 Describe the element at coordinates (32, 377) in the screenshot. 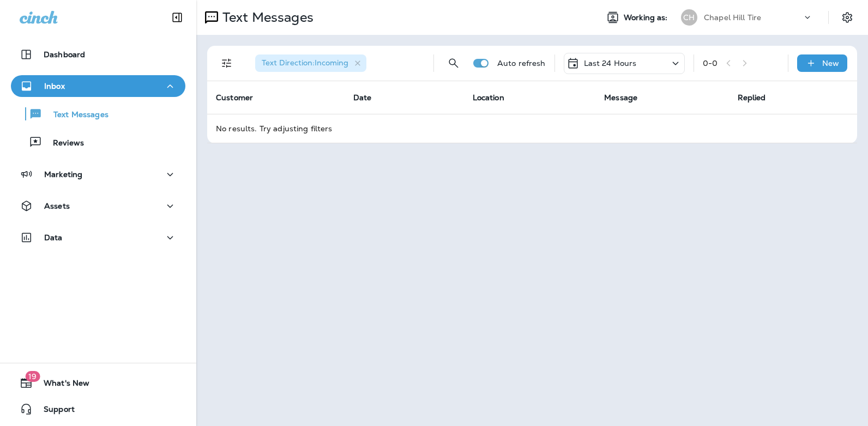

I see `span: 19` at that location.